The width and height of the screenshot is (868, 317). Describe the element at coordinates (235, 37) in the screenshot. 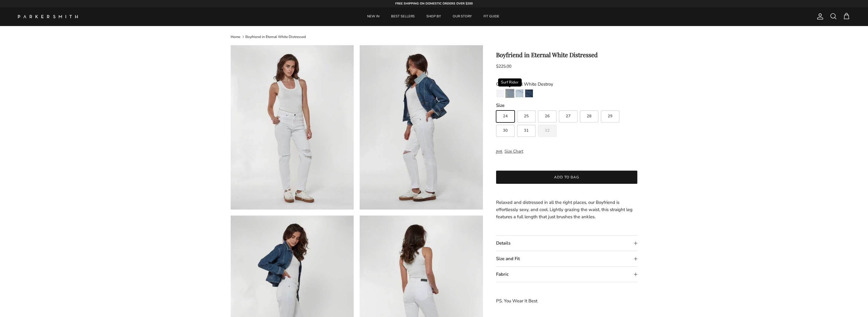

I see `a: Home` at that location.